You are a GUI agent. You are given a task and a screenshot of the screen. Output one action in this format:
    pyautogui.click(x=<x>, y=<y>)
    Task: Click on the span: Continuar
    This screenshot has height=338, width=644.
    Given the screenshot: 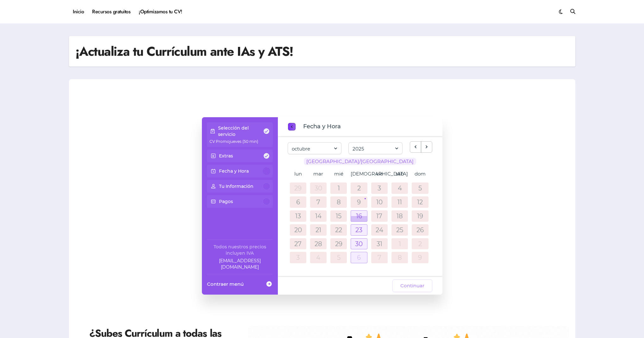 What is the action you would take?
    pyautogui.click(x=412, y=286)
    